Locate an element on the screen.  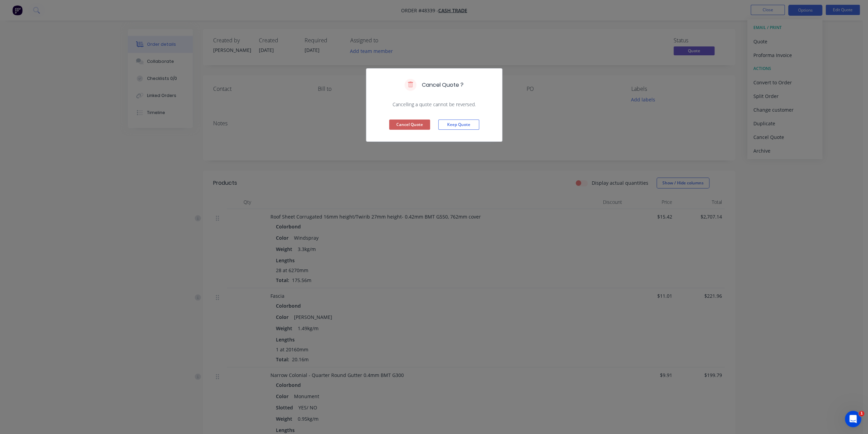
h5: Cancel Quote ? is located at coordinates (443, 85).